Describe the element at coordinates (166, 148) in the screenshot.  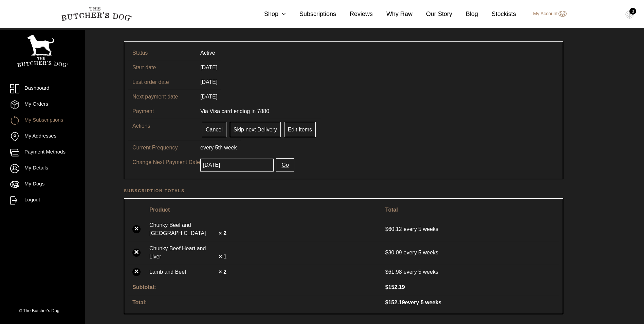
I see `p: Current Frequency` at that location.